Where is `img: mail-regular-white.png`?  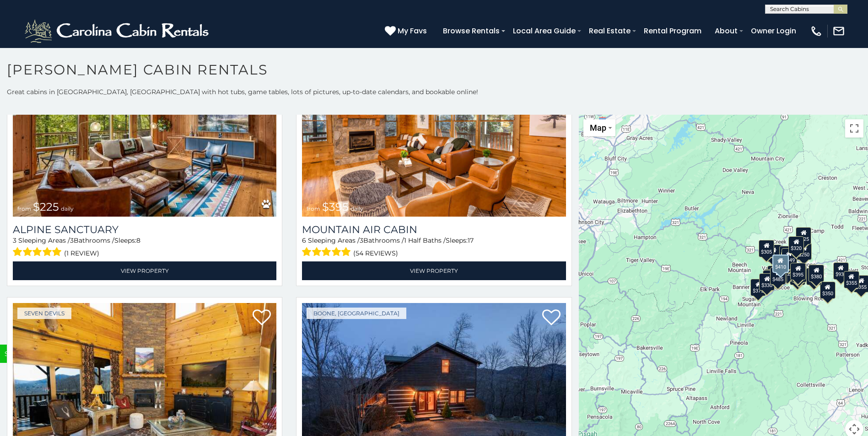 img: mail-regular-white.png is located at coordinates (838, 31).